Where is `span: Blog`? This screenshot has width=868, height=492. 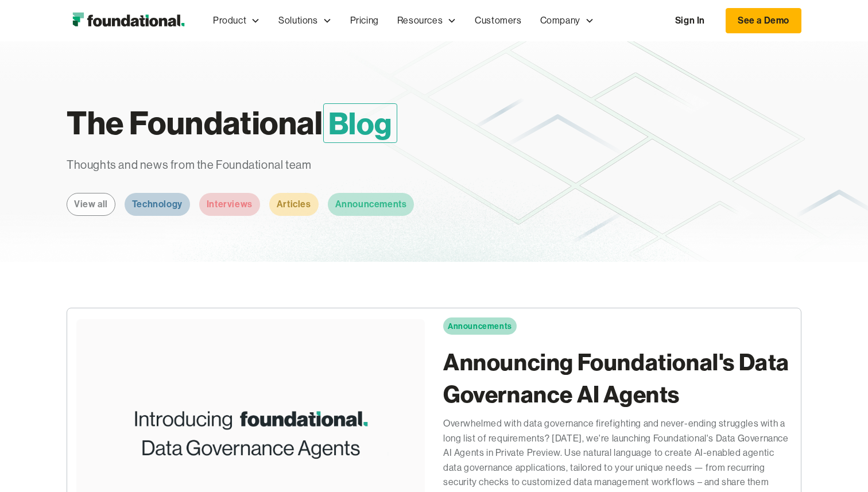 span: Blog is located at coordinates (360, 123).